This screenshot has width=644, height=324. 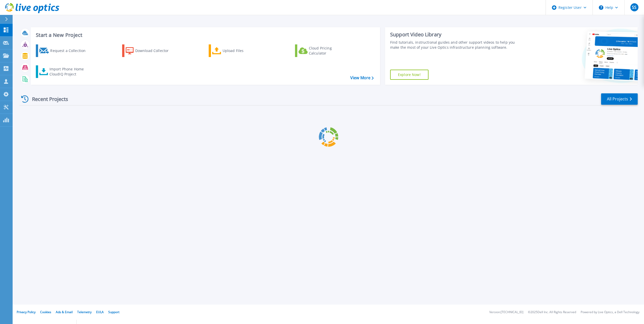 I want to click on a: View More, so click(x=362, y=78).